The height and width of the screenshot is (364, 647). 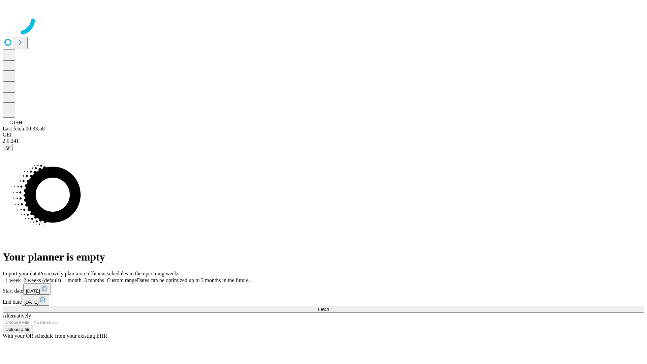 I want to click on span: Dates can be optimized up to 3 months in the future., so click(x=193, y=280).